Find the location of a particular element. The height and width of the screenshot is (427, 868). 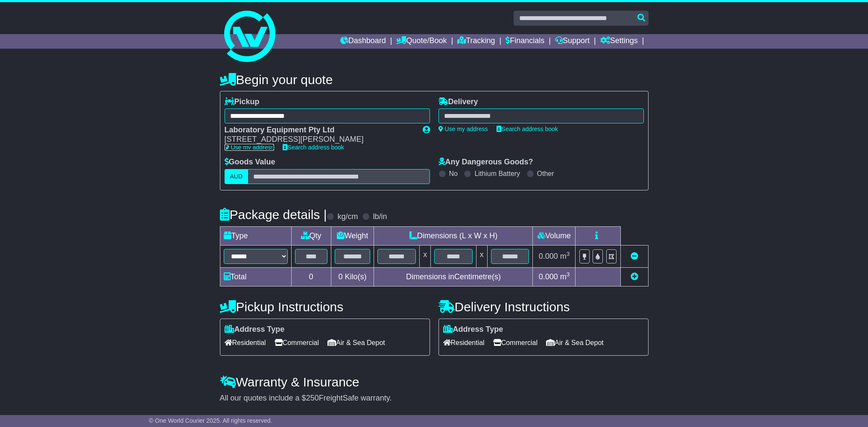

a: Financials is located at coordinates (525, 41).